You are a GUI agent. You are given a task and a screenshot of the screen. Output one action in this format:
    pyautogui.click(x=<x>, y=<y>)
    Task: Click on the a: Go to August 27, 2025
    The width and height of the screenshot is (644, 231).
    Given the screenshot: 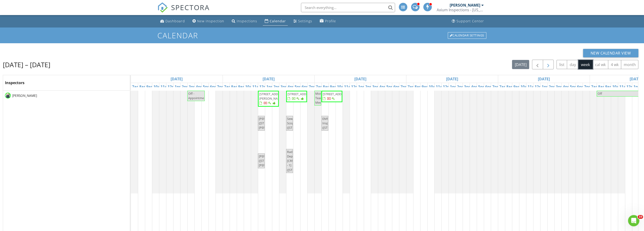 What is the action you would take?
    pyautogui.click(x=177, y=79)
    